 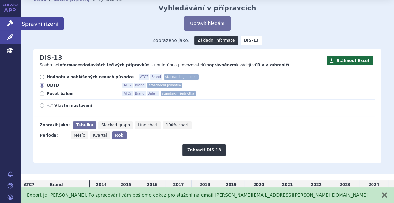 I want to click on td: 2019, so click(x=231, y=185).